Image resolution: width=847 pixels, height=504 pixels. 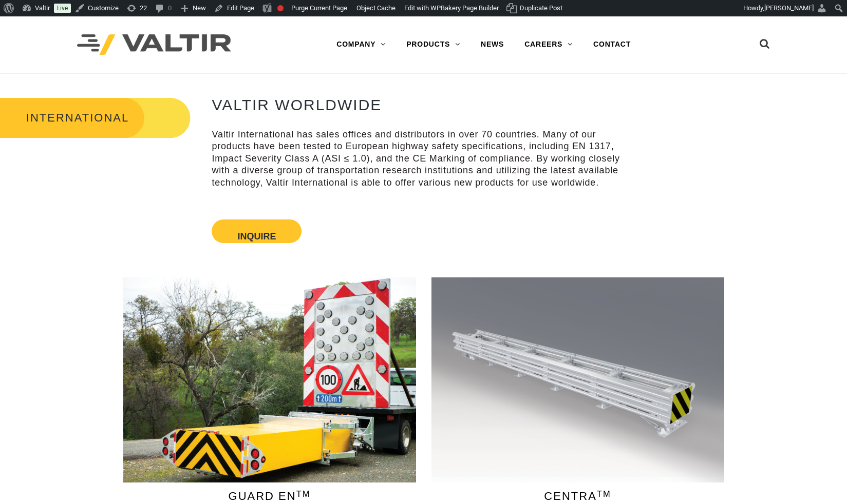 What do you see at coordinates (423, 105) in the screenshot?
I see `h2: VALTIR WORLDWIDE` at bounding box center [423, 105].